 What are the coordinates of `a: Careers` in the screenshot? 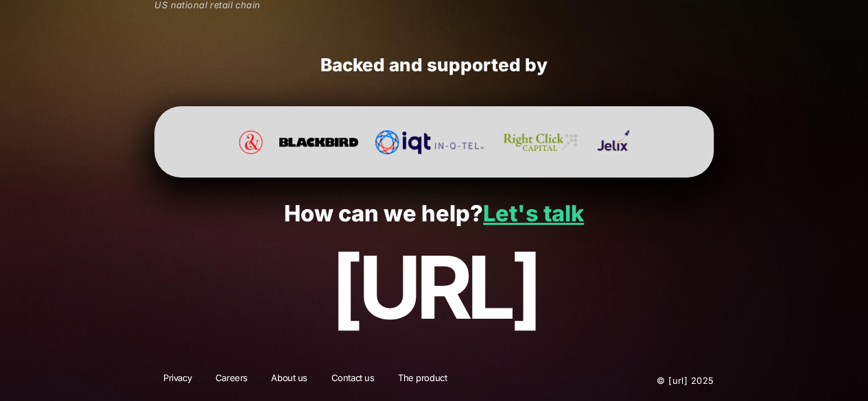 It's located at (231, 380).